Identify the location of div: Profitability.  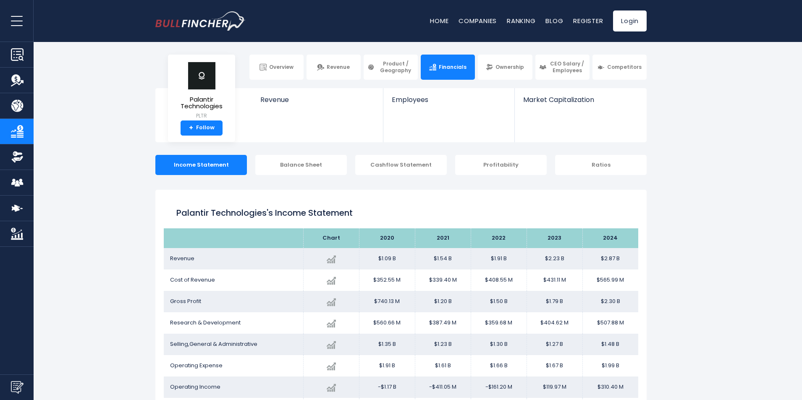
(501, 165).